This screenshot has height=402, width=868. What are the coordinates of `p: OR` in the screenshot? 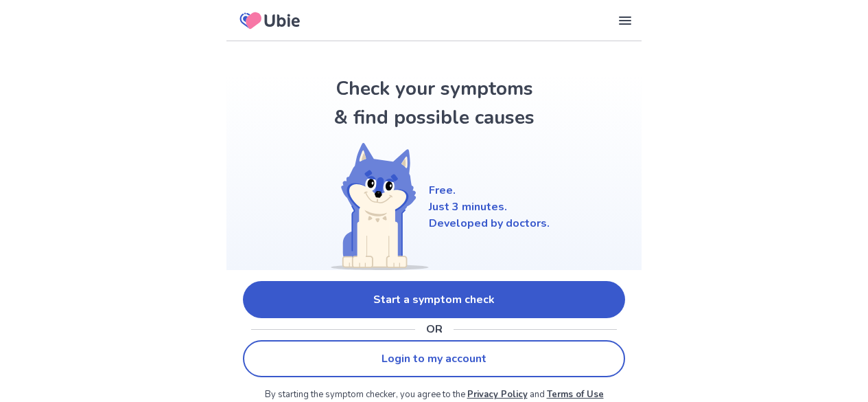 It's located at (434, 329).